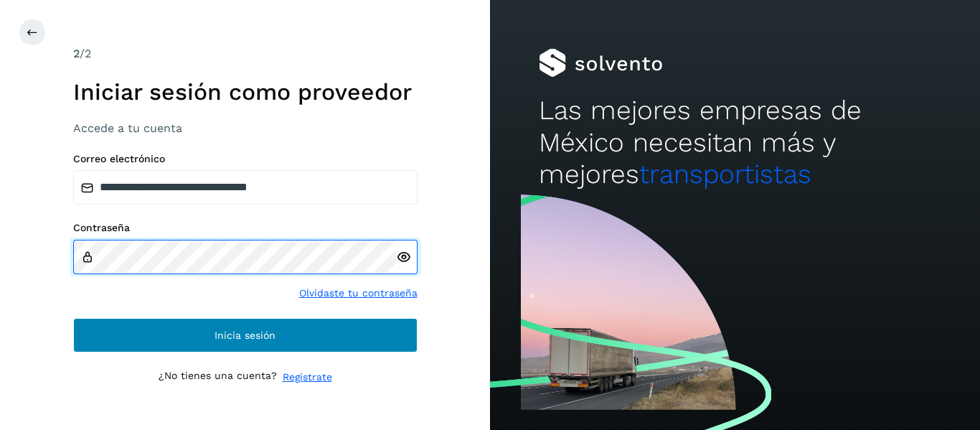  I want to click on span: transportistas, so click(725, 174).